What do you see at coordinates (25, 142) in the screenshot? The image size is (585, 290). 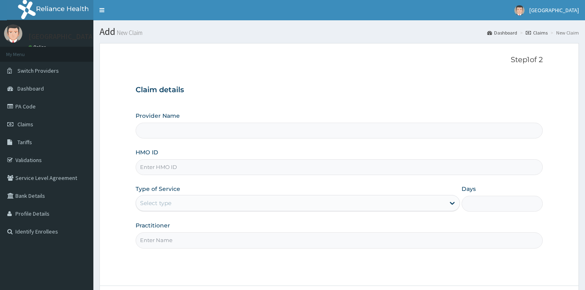 I see `span: Tariffs` at bounding box center [25, 142].